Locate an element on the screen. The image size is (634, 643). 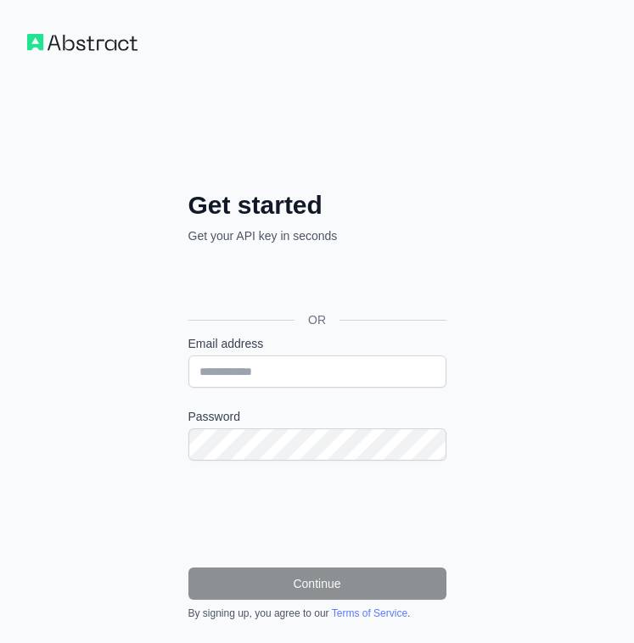
label: Password is located at coordinates (317, 416).